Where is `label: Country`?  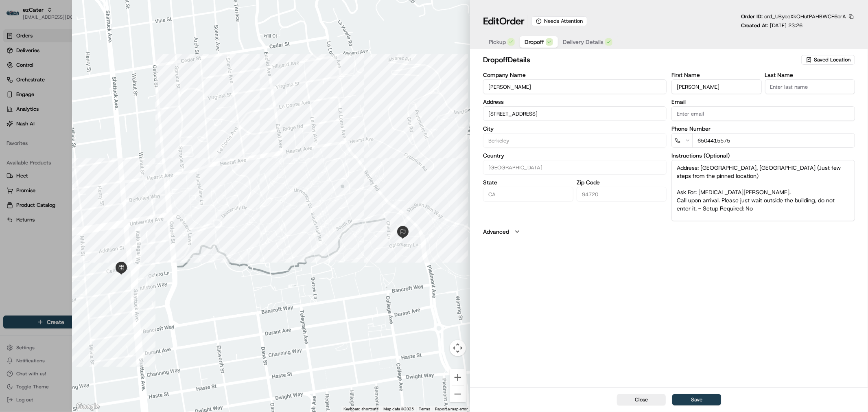 label: Country is located at coordinates (575, 156).